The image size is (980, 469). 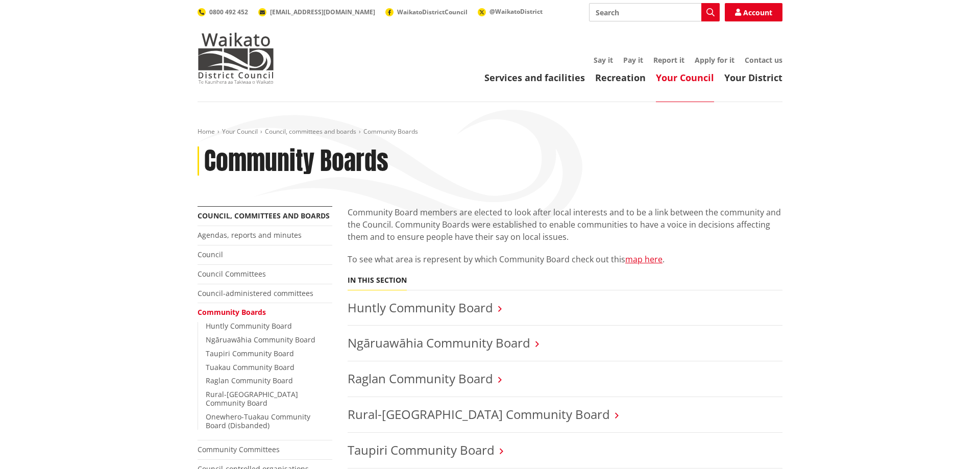 I want to click on a: Account, so click(x=753, y=13).